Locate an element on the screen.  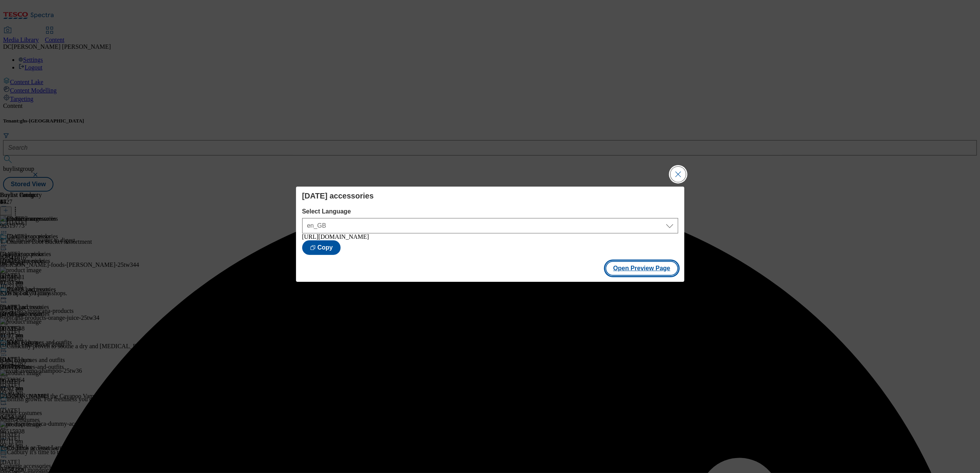
button: Close Modal is located at coordinates (678, 174).